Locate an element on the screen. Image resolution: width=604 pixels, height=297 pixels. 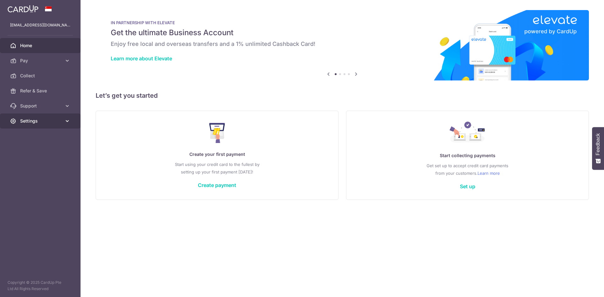
h5: Get the ultimate Business Account is located at coordinates (342, 33).